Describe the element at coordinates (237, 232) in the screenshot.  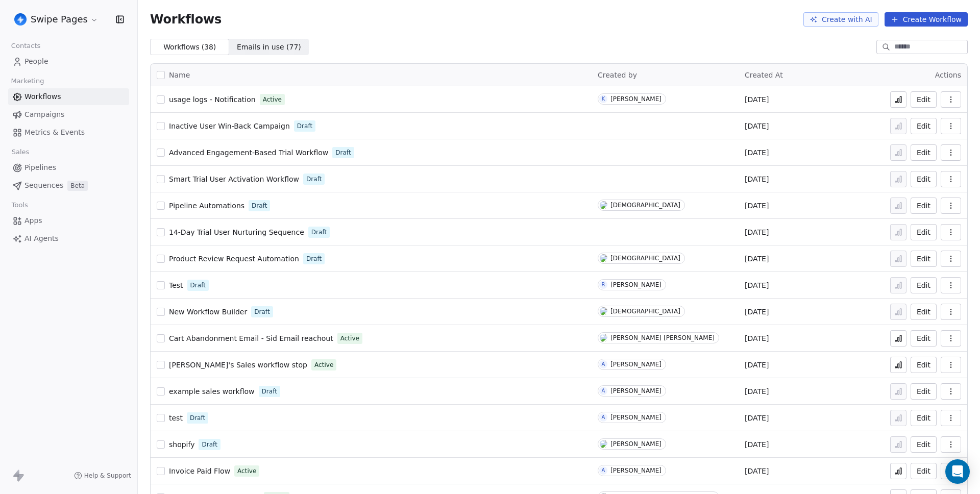
I see `a: 14-Day Trial User Nurturing Sequence` at that location.